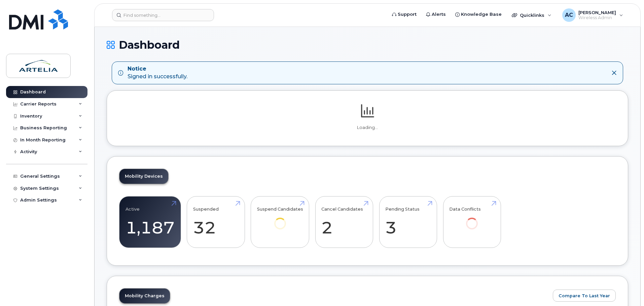 The width and height of the screenshot is (644, 306). I want to click on span: Compare To Last Year, so click(584, 296).